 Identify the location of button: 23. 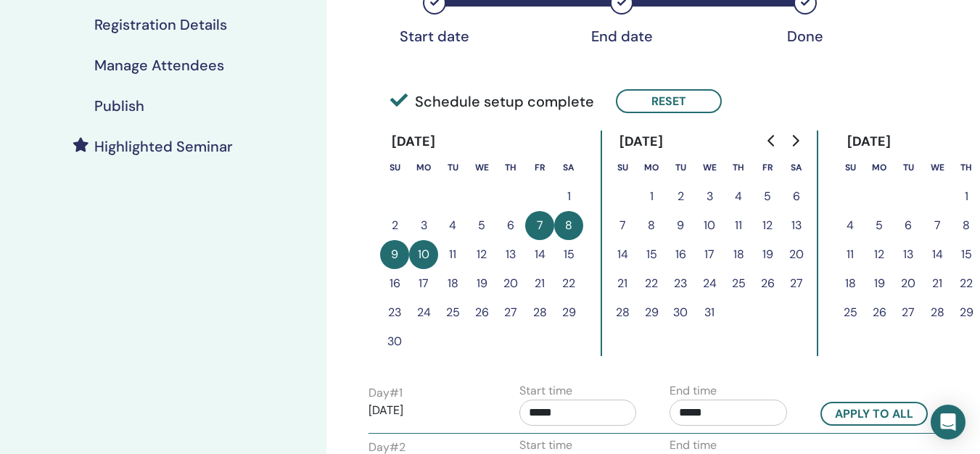
(680, 283).